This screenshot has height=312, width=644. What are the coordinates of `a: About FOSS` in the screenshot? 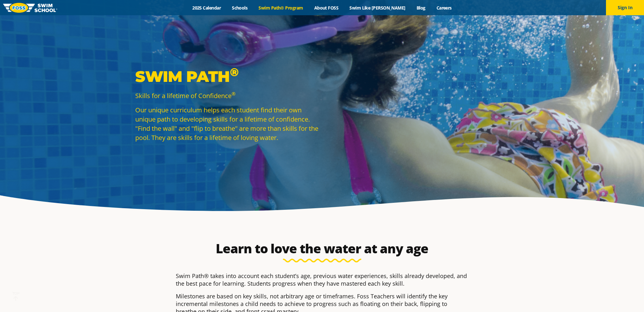 It's located at (326, 8).